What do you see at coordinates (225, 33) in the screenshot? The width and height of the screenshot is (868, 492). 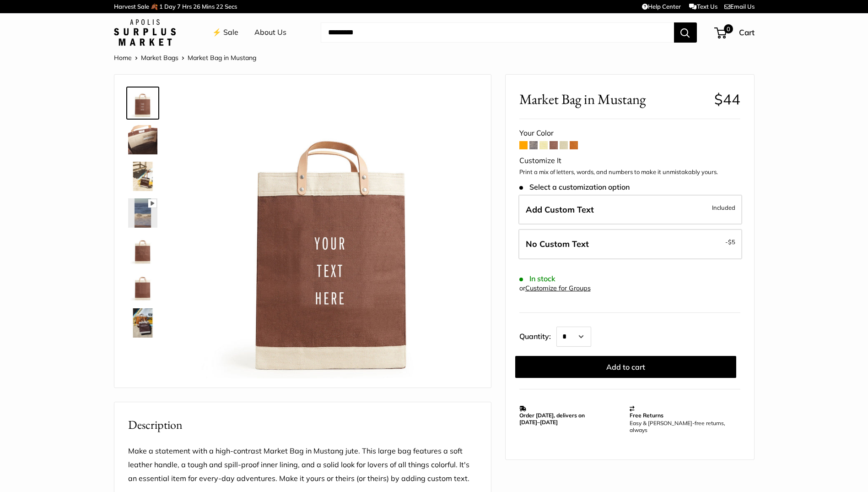 I see `a: ⚡️ Sale` at bounding box center [225, 33].